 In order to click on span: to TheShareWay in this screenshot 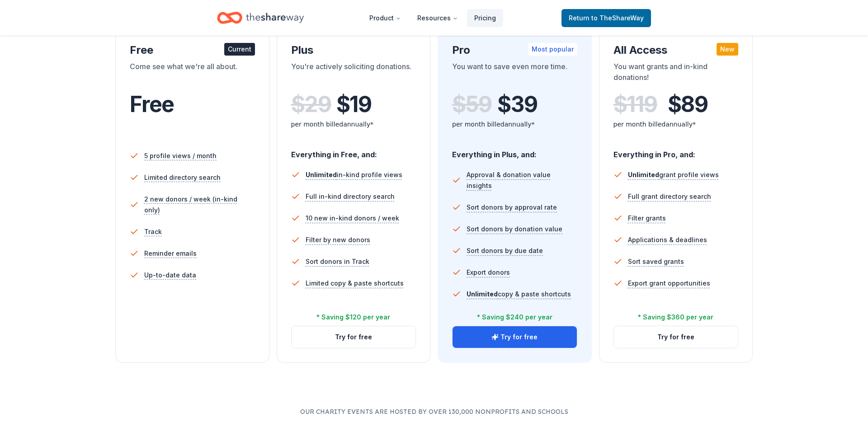, I will do `click(617, 18)`.